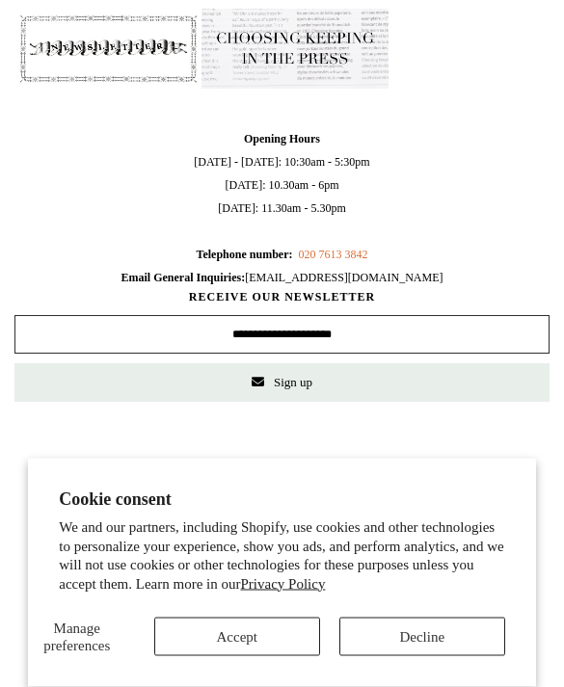  Describe the element at coordinates (245, 255) in the screenshot. I see `b: Telephone number` at that location.